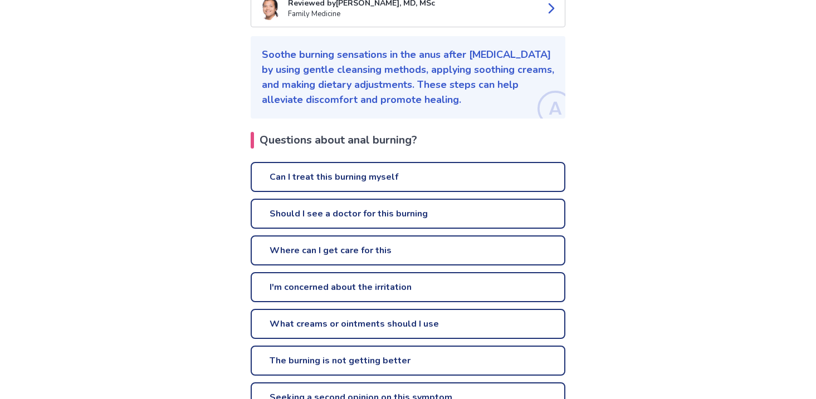 The height and width of the screenshot is (399, 816). I want to click on a: What creams or ointments should I use, so click(408, 324).